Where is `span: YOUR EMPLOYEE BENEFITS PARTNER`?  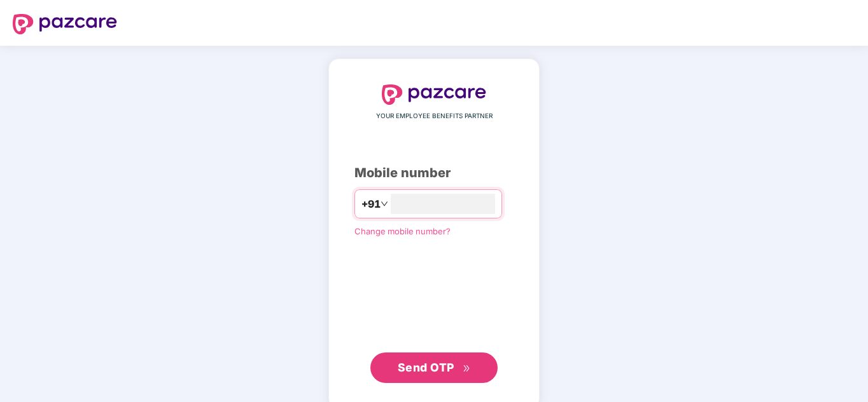 span: YOUR EMPLOYEE BENEFITS PARTNER is located at coordinates (434, 117).